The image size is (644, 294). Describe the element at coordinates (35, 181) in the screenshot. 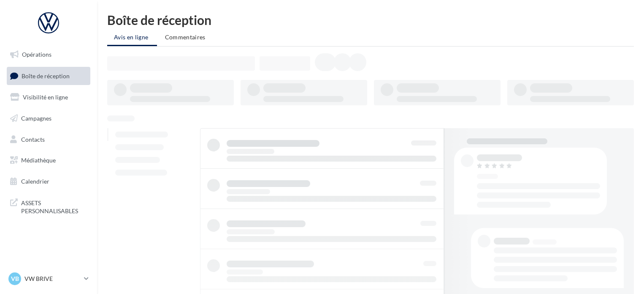

I see `span: Calendrier` at that location.